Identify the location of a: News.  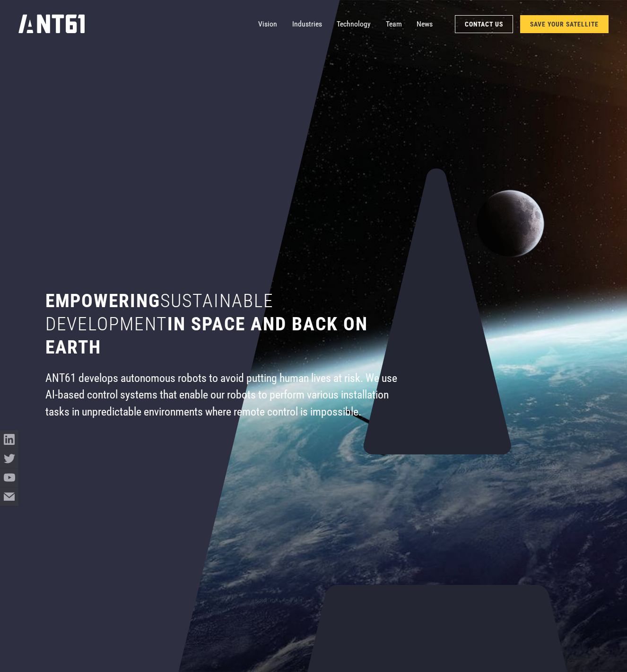
(424, 24).